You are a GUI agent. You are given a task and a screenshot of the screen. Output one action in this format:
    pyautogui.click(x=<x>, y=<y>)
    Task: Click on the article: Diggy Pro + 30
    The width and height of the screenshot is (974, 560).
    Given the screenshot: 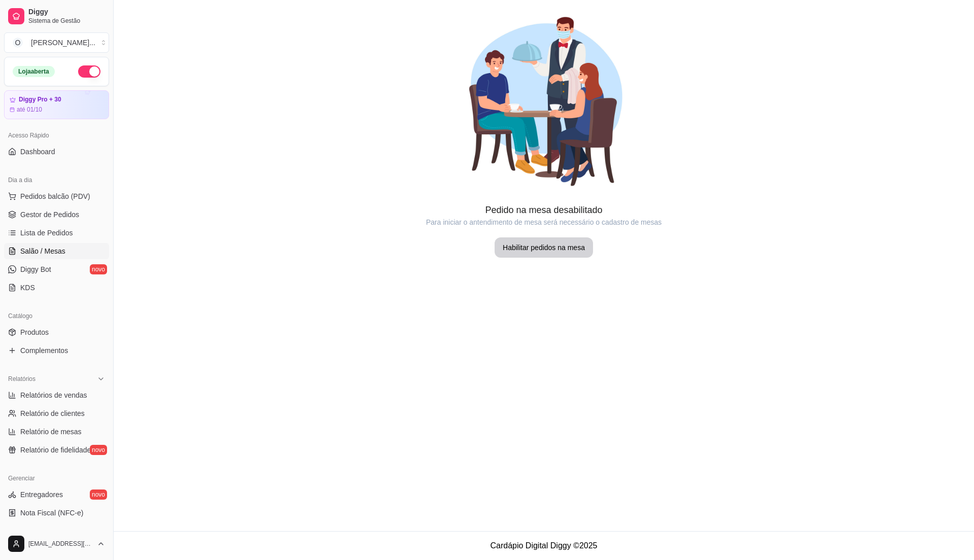 What is the action you would take?
    pyautogui.click(x=40, y=100)
    